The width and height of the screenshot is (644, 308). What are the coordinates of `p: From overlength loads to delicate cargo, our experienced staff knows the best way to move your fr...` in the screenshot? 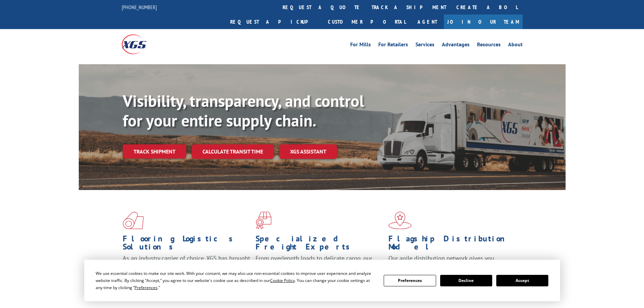 It's located at (320, 270).